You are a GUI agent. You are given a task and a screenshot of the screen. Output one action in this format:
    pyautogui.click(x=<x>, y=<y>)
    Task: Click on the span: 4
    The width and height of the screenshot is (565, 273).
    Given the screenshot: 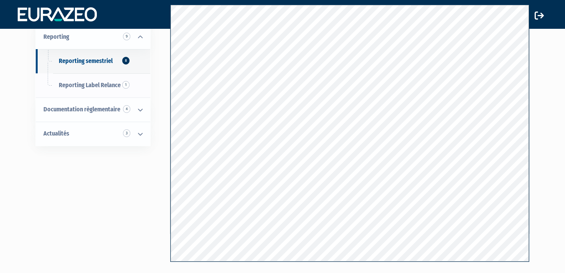 What is the action you would take?
    pyautogui.click(x=127, y=109)
    